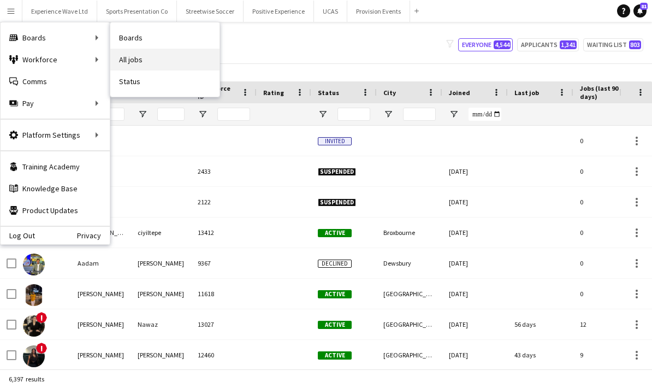  What do you see at coordinates (55, 210) in the screenshot?
I see `a: Product Updates` at bounding box center [55, 210].